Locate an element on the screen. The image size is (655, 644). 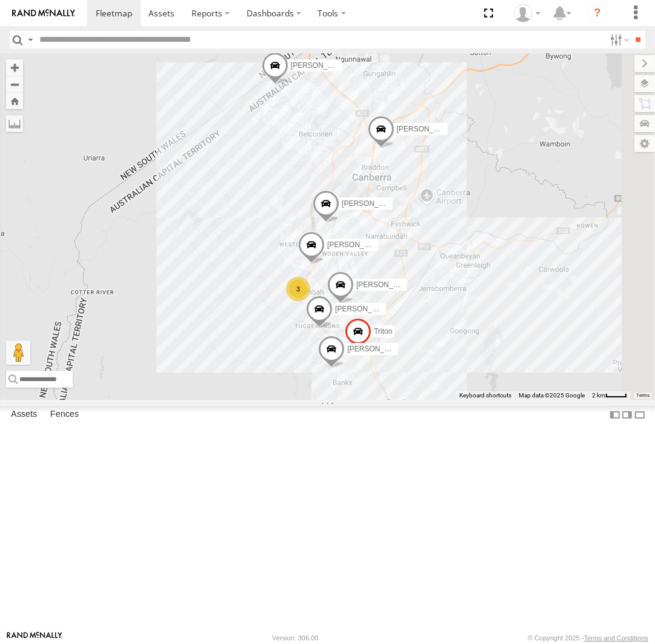
label: Assets is located at coordinates (24, 415).